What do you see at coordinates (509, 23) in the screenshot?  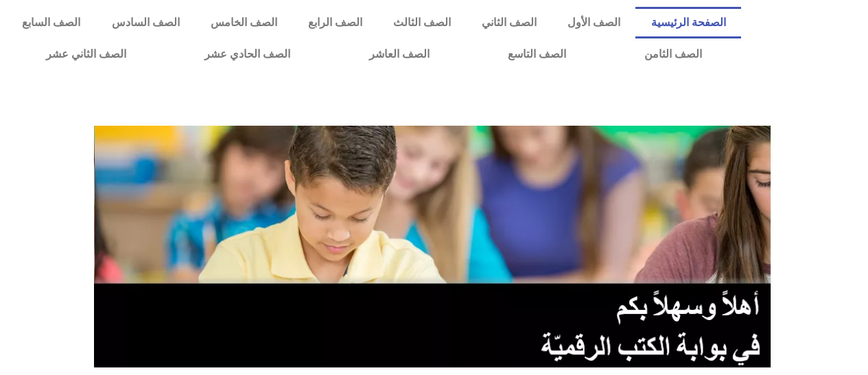 I see `a: الصف الثاني` at bounding box center [509, 23].